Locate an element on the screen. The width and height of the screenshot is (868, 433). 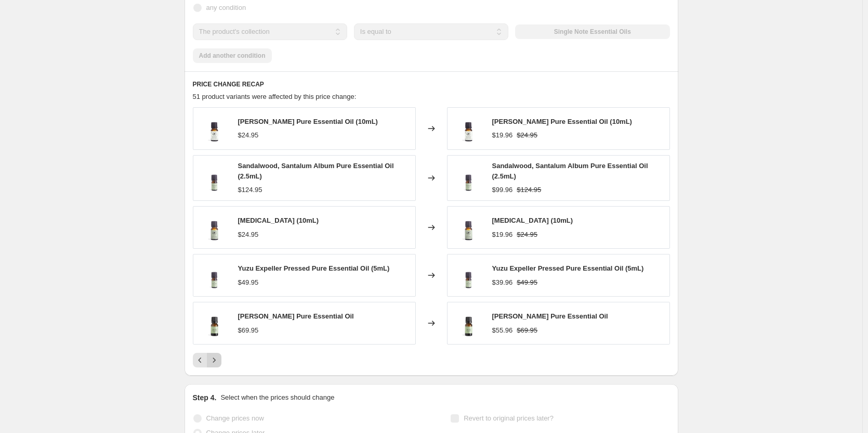
nav: Pagination is located at coordinates (207, 360).